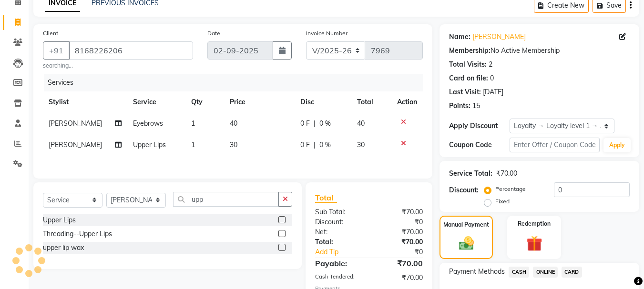 This screenshot has height=289, width=644. What do you see at coordinates (64, 248) in the screenshot?
I see `div: upper lip wax` at bounding box center [64, 248].